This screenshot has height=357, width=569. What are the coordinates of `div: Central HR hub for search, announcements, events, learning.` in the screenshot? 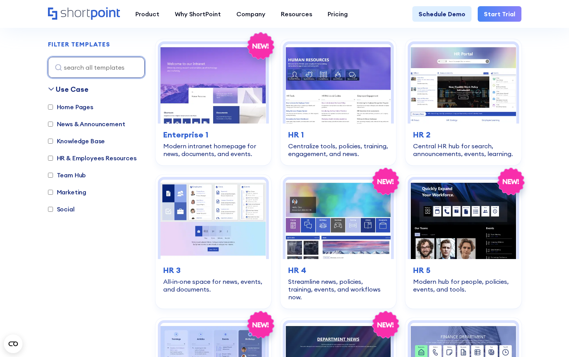 It's located at (463, 150).